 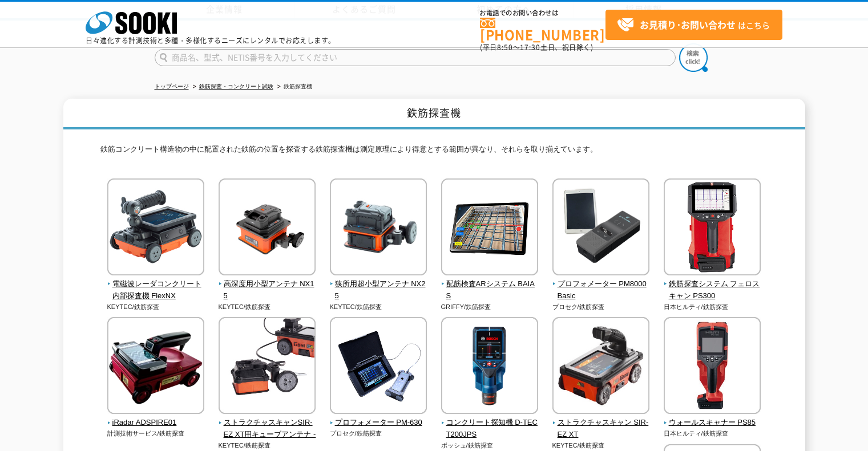 I want to click on span: 電磁波レーダコンクリート内部探査機 FlexNX, so click(x=156, y=290).